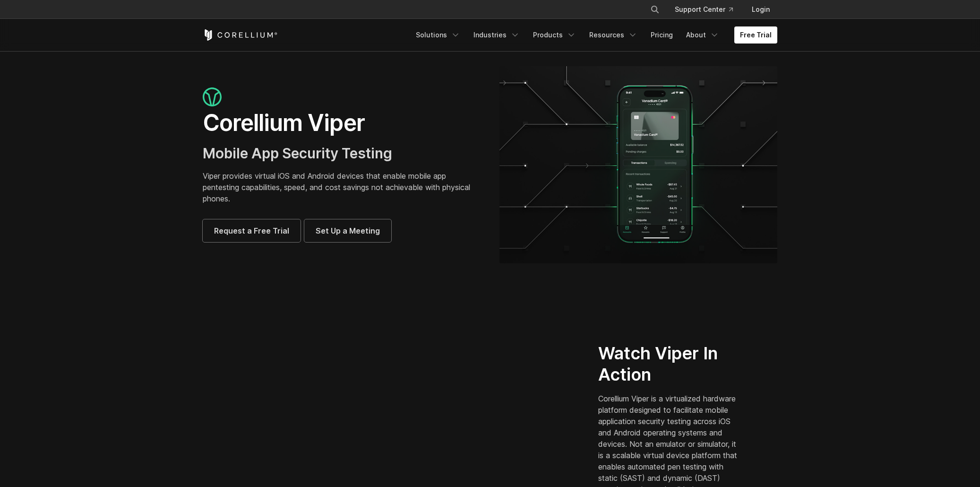 This screenshot has width=980, height=487. What do you see at coordinates (496, 35) in the screenshot?
I see `a: Industries` at bounding box center [496, 35].